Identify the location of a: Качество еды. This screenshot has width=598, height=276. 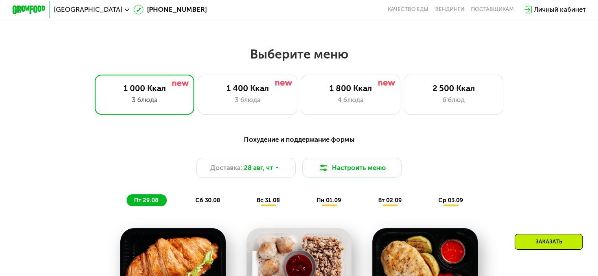
(408, 9).